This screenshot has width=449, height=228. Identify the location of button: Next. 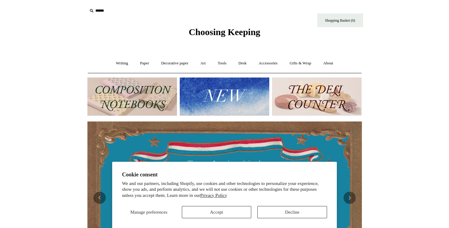
(349, 198).